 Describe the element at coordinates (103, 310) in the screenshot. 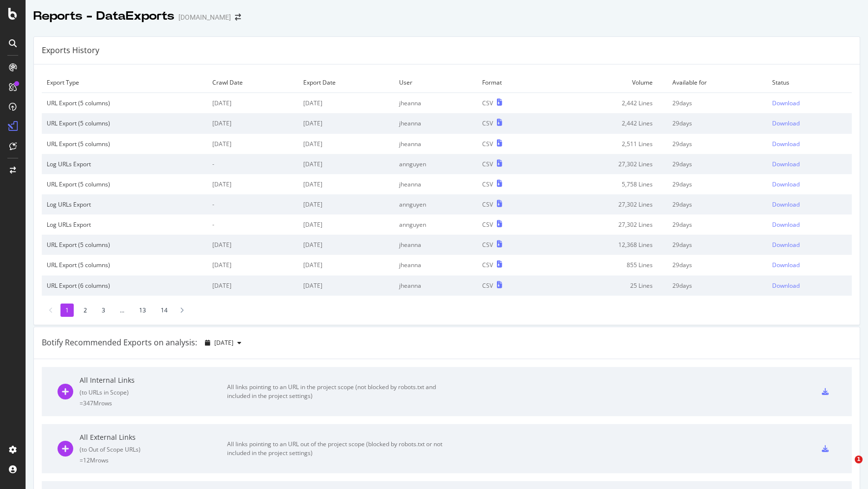

I see `li: 3` at that location.